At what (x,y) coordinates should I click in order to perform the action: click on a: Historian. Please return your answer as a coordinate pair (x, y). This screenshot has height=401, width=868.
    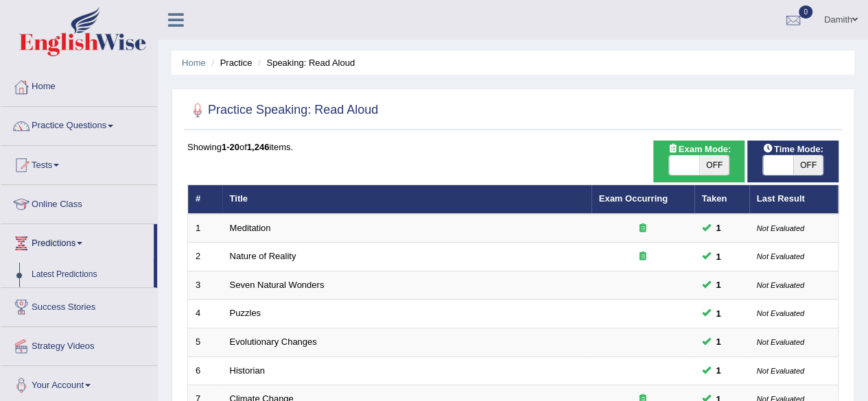
    Looking at the image, I should click on (247, 370).